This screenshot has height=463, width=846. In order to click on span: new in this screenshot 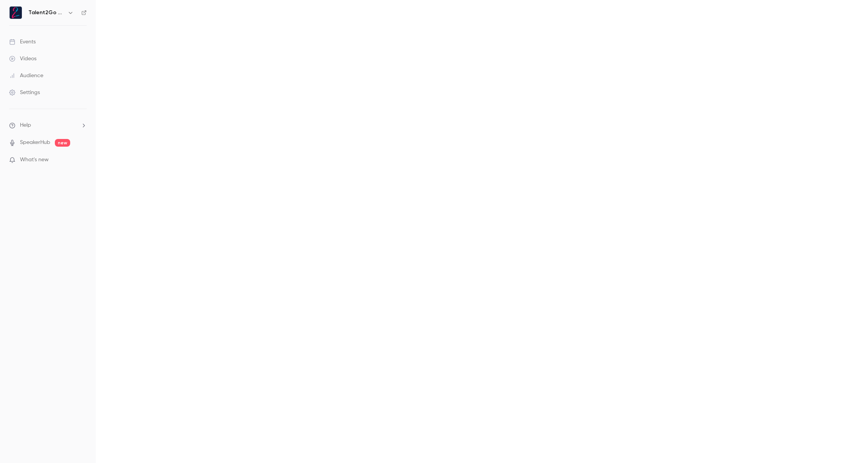, I will do `click(63, 143)`.